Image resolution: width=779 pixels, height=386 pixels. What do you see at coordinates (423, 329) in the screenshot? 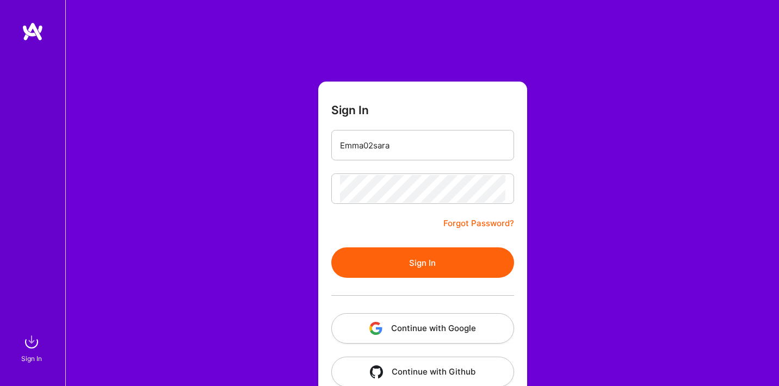
I see `button: Continue with Google` at bounding box center [423, 329].